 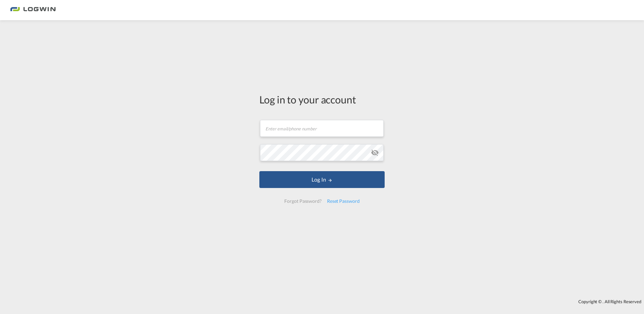 I want to click on input: Enter email/phone number, so click(x=322, y=128).